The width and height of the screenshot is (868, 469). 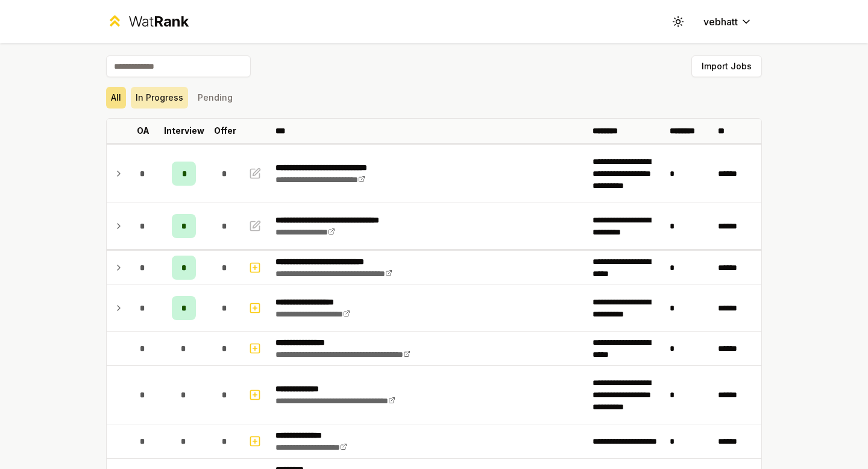 I want to click on button: In Progress, so click(x=159, y=98).